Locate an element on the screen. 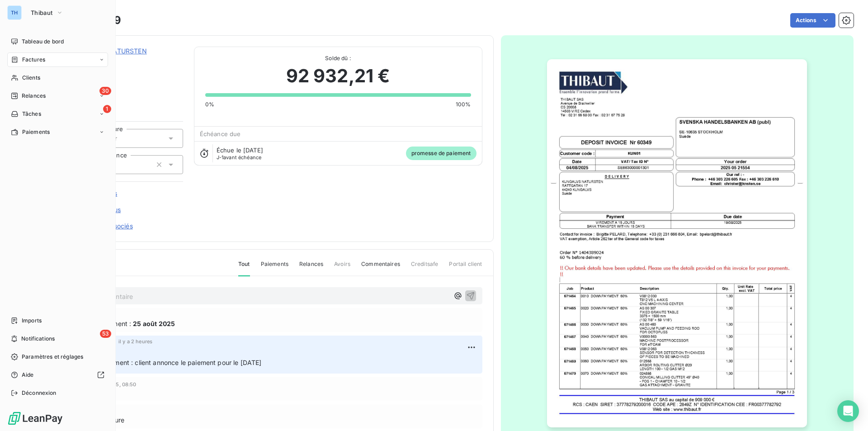 The image size is (868, 431). a: 1Tâches is located at coordinates (57, 114).